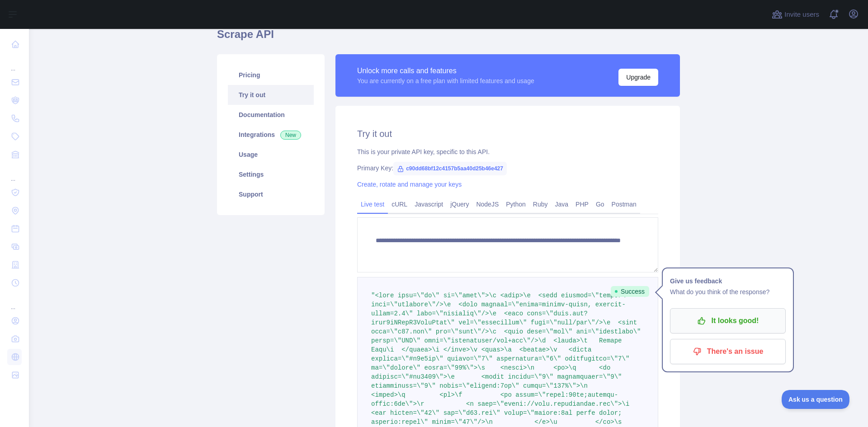  What do you see at coordinates (291, 135) in the screenshot?
I see `span: New` at bounding box center [291, 135].